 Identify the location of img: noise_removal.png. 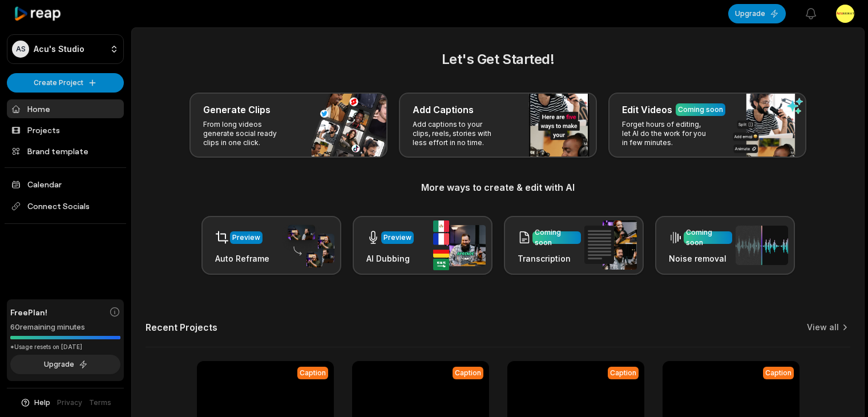
(762, 245).